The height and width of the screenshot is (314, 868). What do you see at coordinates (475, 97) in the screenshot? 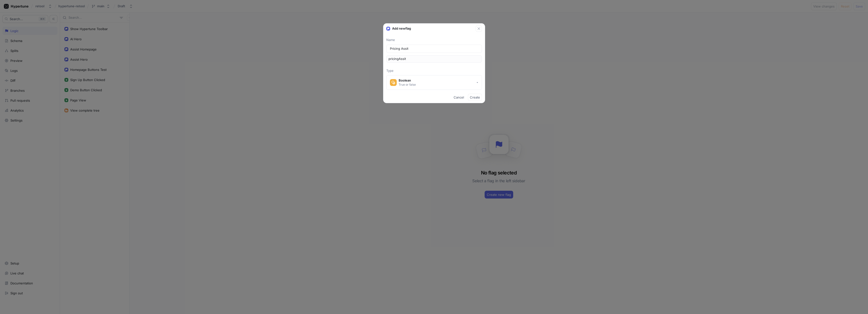
I see `span: Create` at bounding box center [475, 97].